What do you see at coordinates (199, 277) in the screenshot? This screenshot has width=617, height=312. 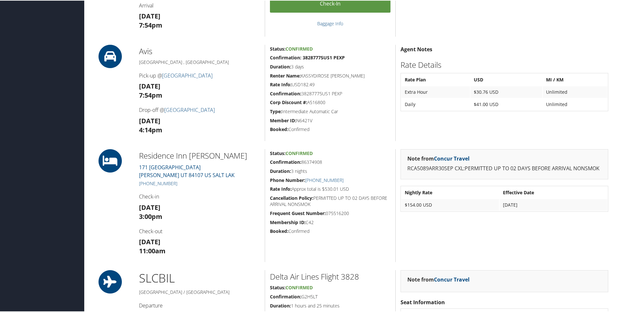 I see `h1: SLC BIL` at bounding box center [199, 277].